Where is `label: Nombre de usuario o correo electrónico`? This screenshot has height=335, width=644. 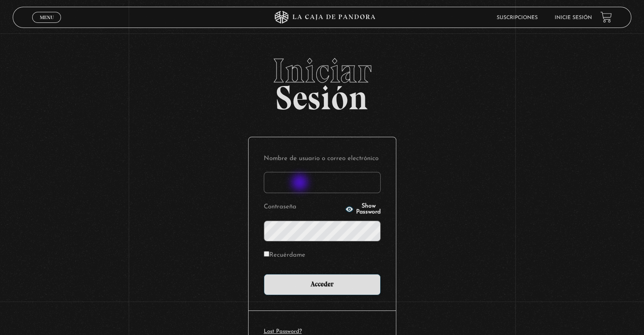
label: Nombre de usuario o correo electrónico is located at coordinates (322, 159).